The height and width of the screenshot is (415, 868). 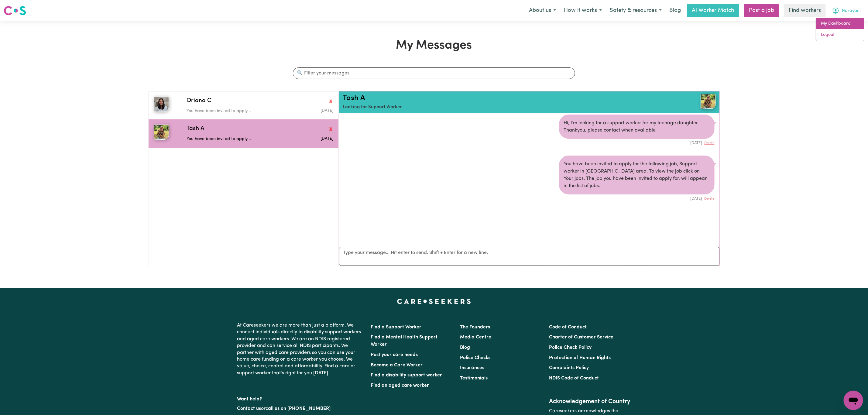 I want to click on button: My Account, so click(x=846, y=11).